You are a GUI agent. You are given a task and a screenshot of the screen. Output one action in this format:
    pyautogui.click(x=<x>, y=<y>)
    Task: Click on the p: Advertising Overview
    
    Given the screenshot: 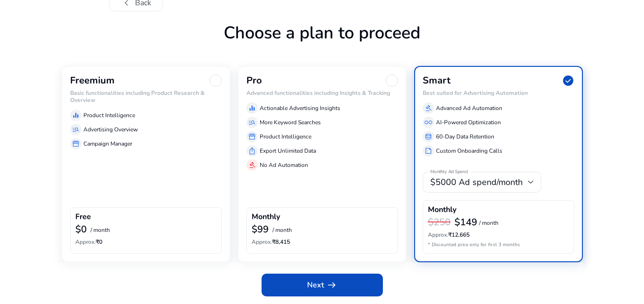 What is the action you would take?
    pyautogui.click(x=110, y=129)
    